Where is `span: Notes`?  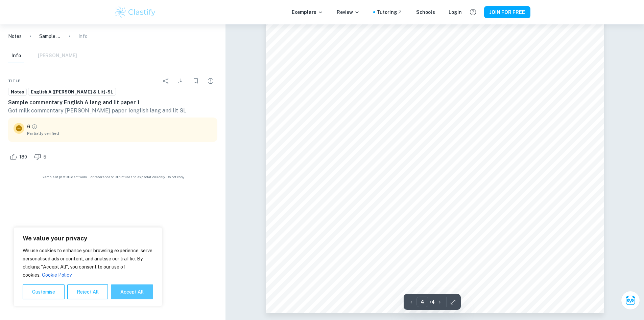 span: Notes is located at coordinates (17, 92).